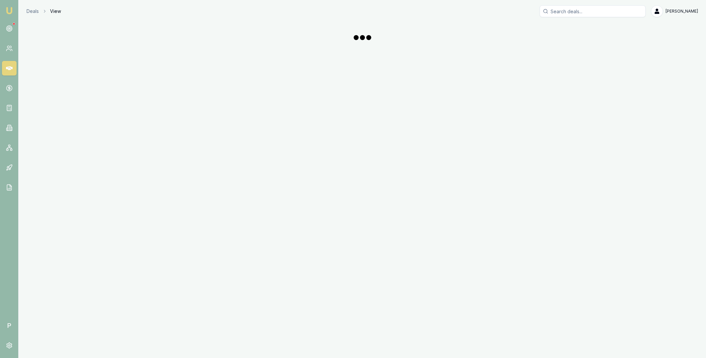  I want to click on span: View, so click(55, 11).